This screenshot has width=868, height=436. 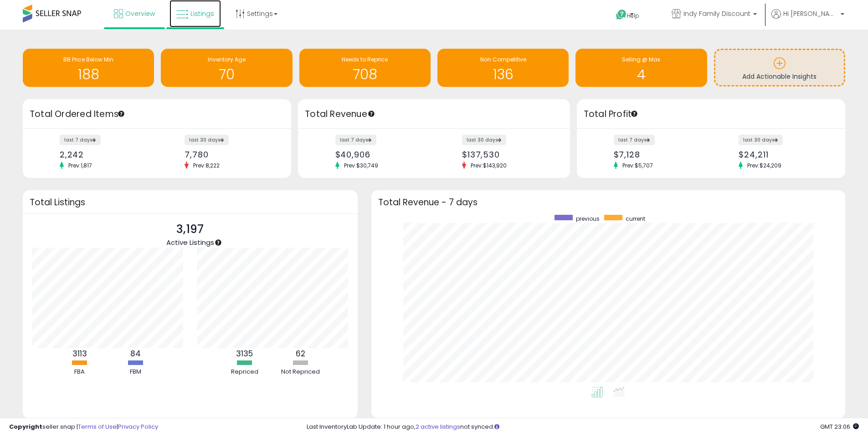 What do you see at coordinates (503, 74) in the screenshot?
I see `h1: 136` at bounding box center [503, 74].